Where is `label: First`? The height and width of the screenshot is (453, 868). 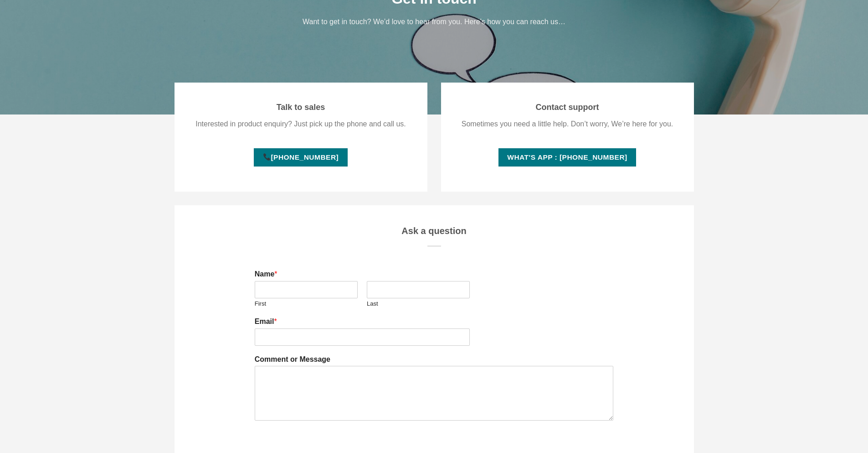
label: First is located at coordinates (306, 304).